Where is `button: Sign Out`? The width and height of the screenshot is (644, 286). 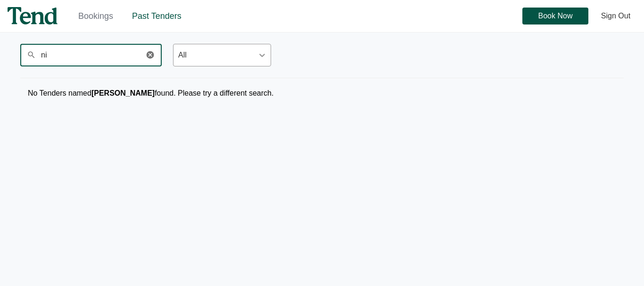 button: Sign Out is located at coordinates (616, 16).